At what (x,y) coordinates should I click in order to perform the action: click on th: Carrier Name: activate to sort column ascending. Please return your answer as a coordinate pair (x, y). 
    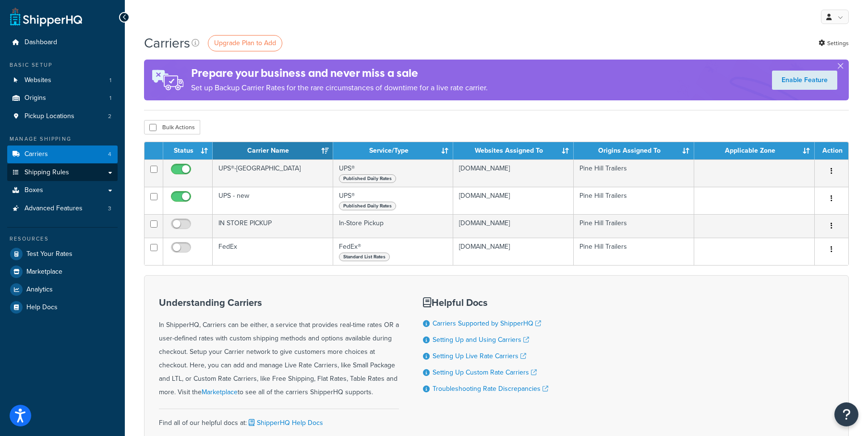
    Looking at the image, I should click on (273, 150).